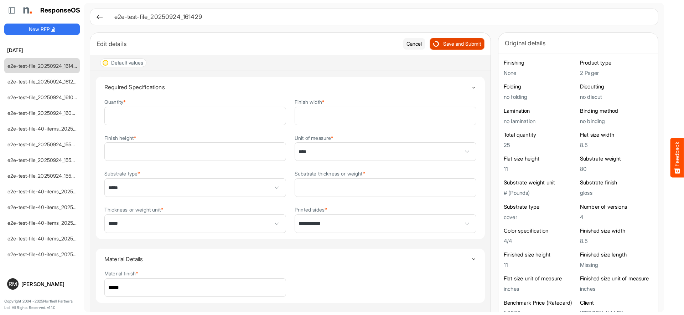  Describe the element at coordinates (56, 254) in the screenshot. I see `a: e2e-test-file-40-items_20250924_134702` at that location.